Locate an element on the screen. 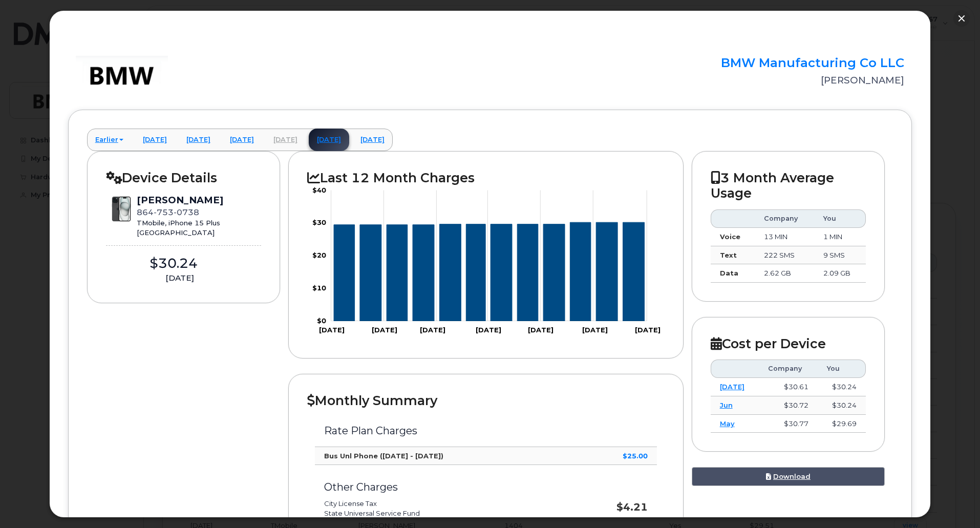 This screenshot has width=980, height=528. th: Company is located at coordinates (788, 368).